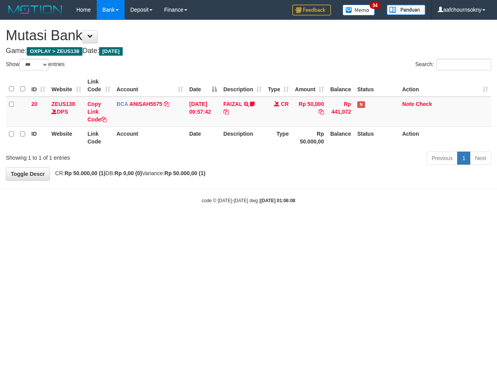 The image size is (497, 370). Describe the element at coordinates (442, 158) in the screenshot. I see `a: Previous` at that location.